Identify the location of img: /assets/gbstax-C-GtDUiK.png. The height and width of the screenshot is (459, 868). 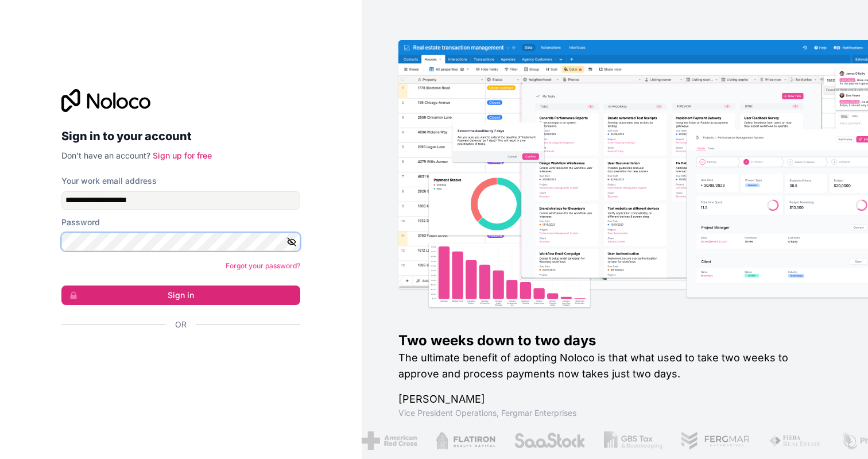
(633, 440).